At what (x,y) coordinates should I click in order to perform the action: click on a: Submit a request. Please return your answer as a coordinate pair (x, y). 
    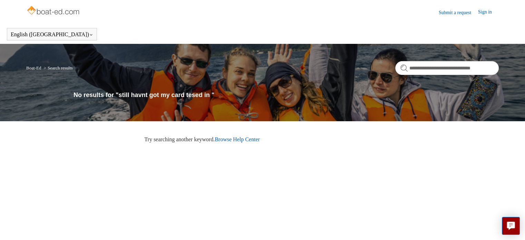
    Looking at the image, I should click on (458, 12).